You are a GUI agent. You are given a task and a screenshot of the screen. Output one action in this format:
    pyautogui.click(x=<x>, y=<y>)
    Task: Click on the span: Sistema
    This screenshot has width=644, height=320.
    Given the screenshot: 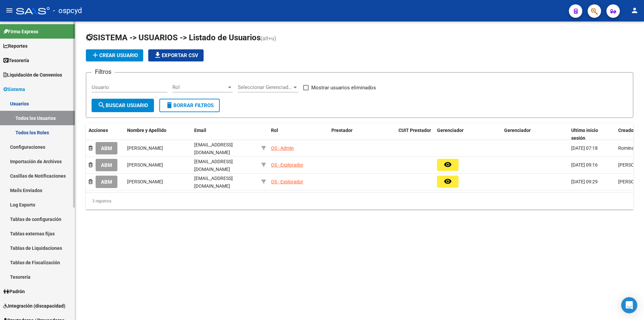 What is the action you would take?
    pyautogui.click(x=14, y=89)
    